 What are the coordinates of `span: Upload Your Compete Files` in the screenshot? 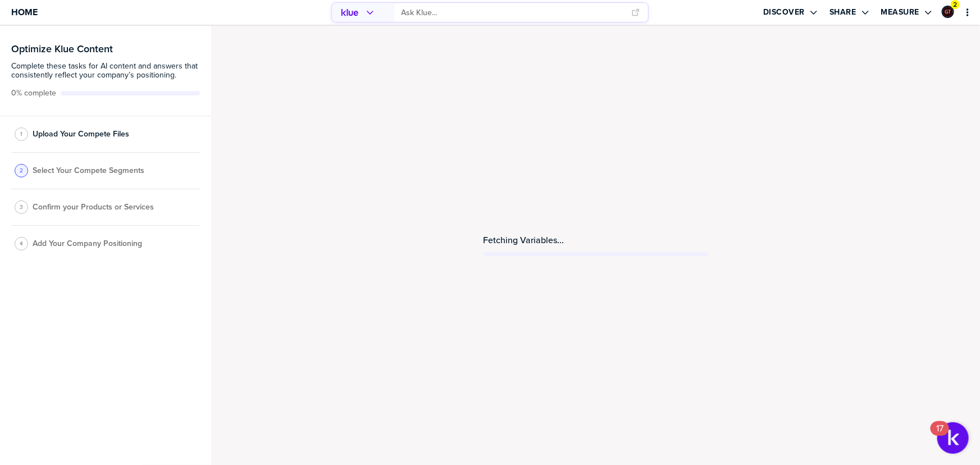 It's located at (80, 134).